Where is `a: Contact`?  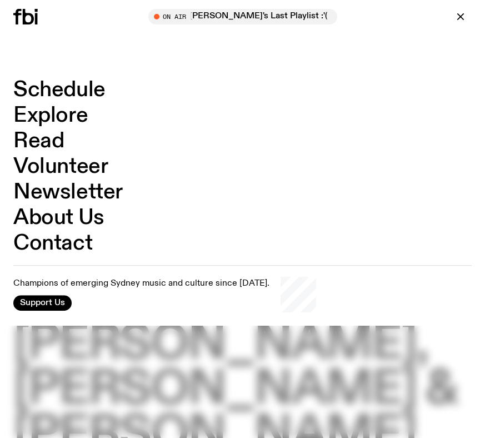
a: Contact is located at coordinates (53, 243).